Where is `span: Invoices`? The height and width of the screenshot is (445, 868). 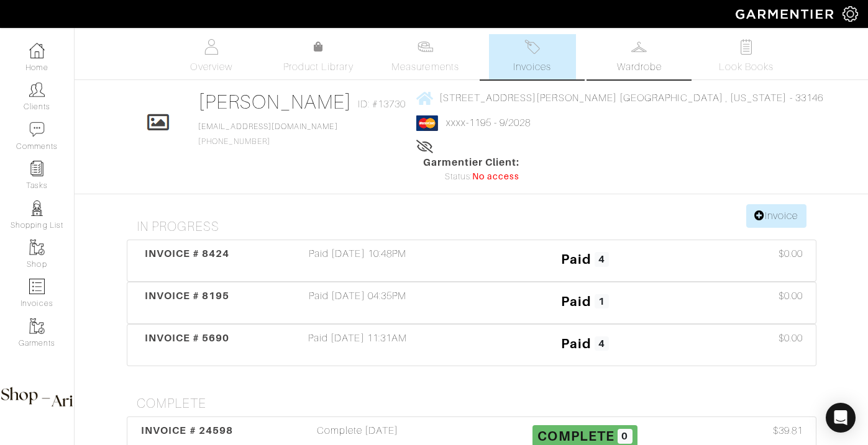 span: Invoices is located at coordinates (532, 67).